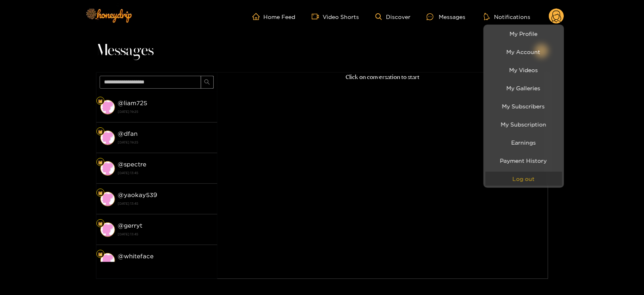  Describe the element at coordinates (524, 106) in the screenshot. I see `a: My Subscribers` at that location.